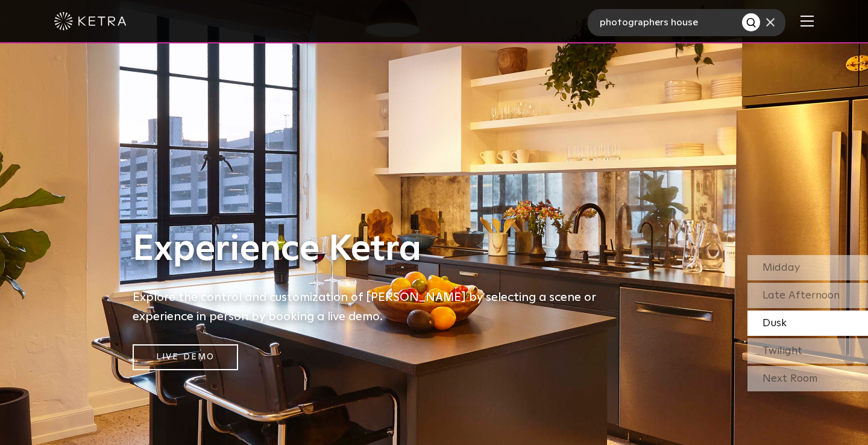 This screenshot has height=445, width=868. What do you see at coordinates (775, 324) in the screenshot?
I see `span: Dusk` at bounding box center [775, 324].